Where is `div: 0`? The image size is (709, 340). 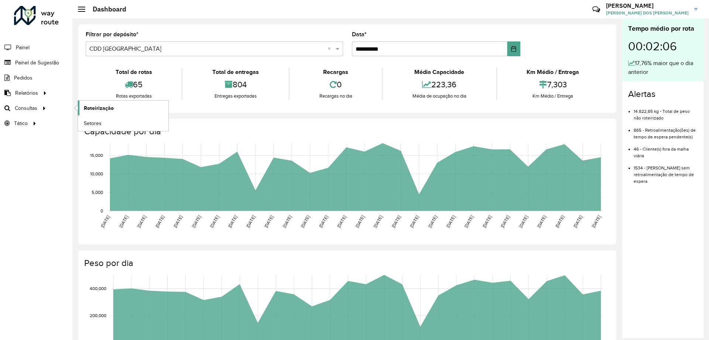 div: 0 is located at coordinates (336, 84).